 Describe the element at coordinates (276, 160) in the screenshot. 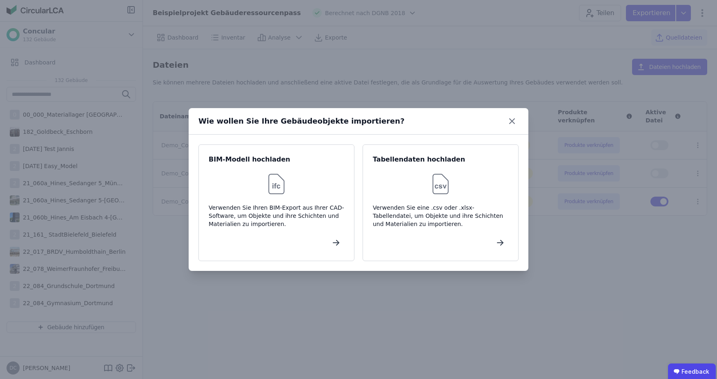

I see `div: BIM-Modell hochladen` at that location.